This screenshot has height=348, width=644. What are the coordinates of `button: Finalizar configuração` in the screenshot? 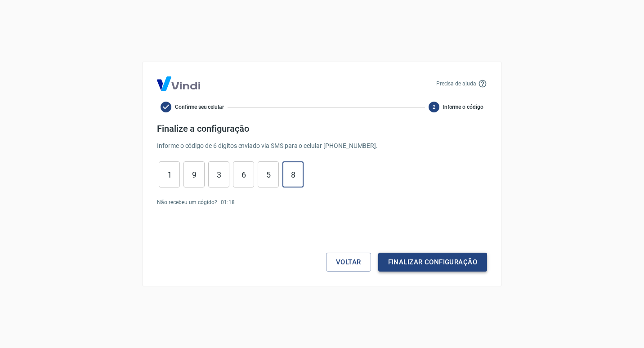 It's located at (433, 262).